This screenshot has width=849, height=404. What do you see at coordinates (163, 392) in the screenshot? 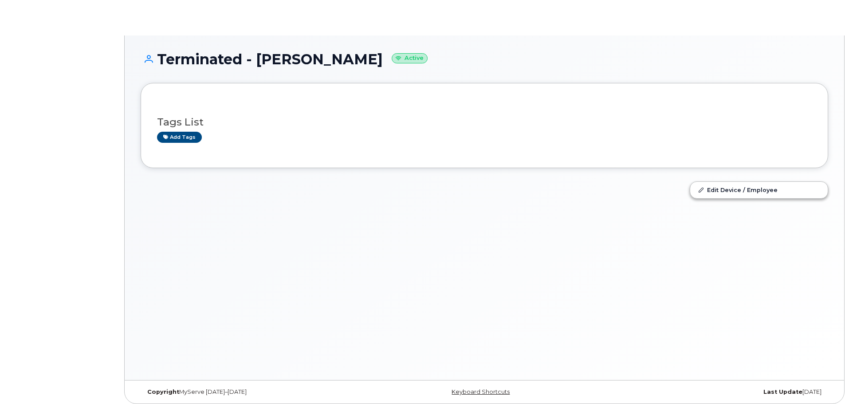
I see `strong: Copyright` at bounding box center [163, 392].